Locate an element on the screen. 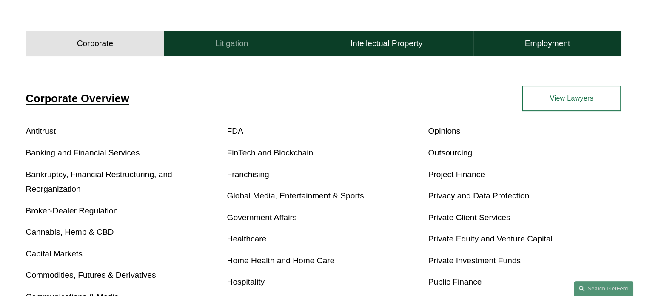 The height and width of the screenshot is (296, 647). a: Healthcare is located at coordinates (247, 238).